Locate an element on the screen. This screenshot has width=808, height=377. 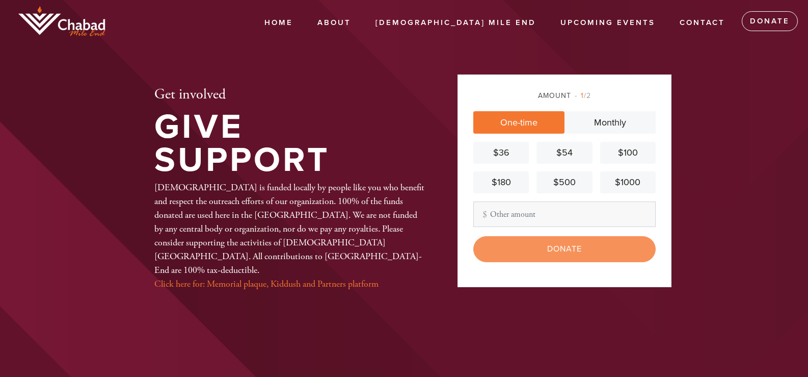
a: $500 is located at coordinates (564, 182).